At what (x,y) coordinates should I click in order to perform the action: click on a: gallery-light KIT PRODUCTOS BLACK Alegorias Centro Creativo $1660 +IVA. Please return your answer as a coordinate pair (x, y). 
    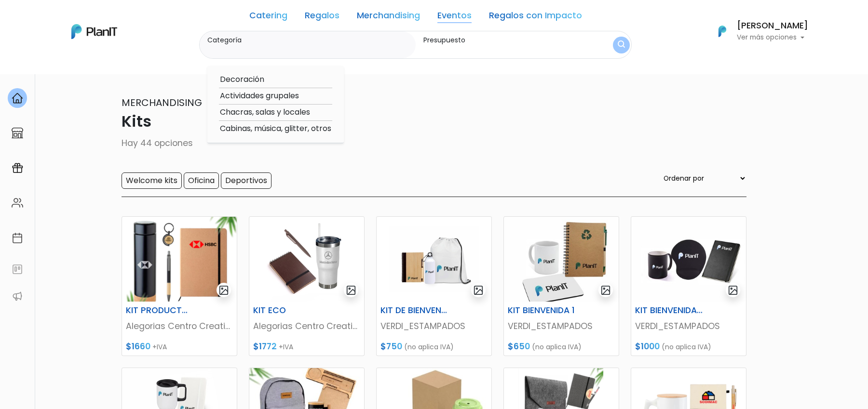
    Looking at the image, I should click on (180, 286).